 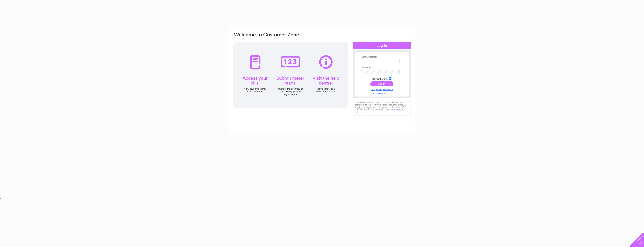 What do you see at coordinates (382, 107) in the screenshot?
I see `div: Clear Business would like to place cookies on your computer to improve your experience of the sit...` at bounding box center [382, 107].